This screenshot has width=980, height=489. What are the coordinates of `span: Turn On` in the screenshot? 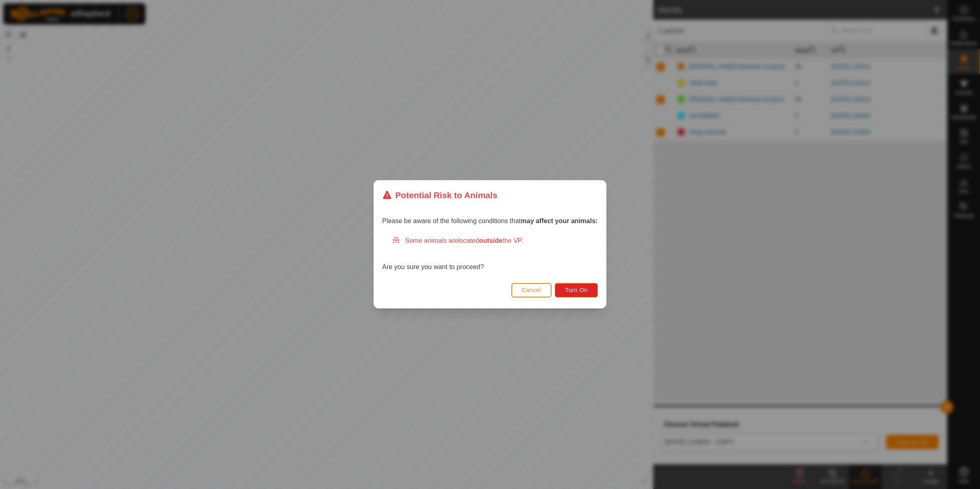 It's located at (577, 291).